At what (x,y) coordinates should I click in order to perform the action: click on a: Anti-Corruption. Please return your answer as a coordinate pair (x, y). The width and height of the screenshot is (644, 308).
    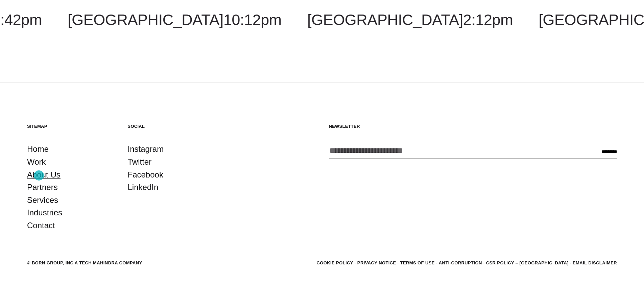
    Looking at the image, I should click on (460, 262).